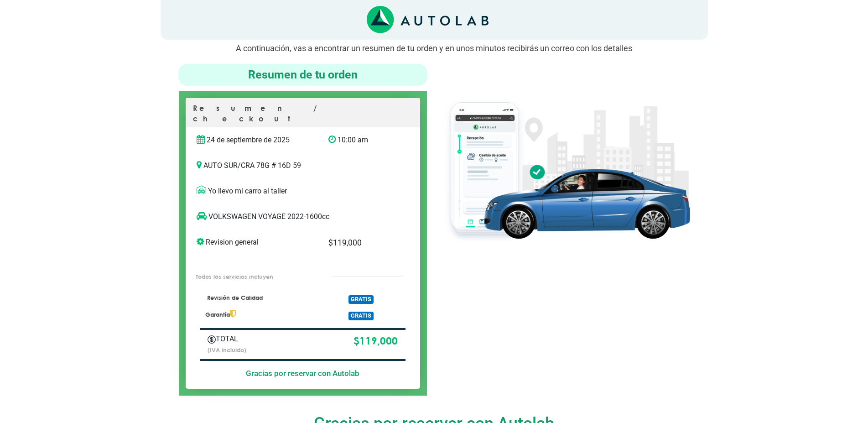 The width and height of the screenshot is (868, 423). I want to click on p: Garantía, so click(260, 314).